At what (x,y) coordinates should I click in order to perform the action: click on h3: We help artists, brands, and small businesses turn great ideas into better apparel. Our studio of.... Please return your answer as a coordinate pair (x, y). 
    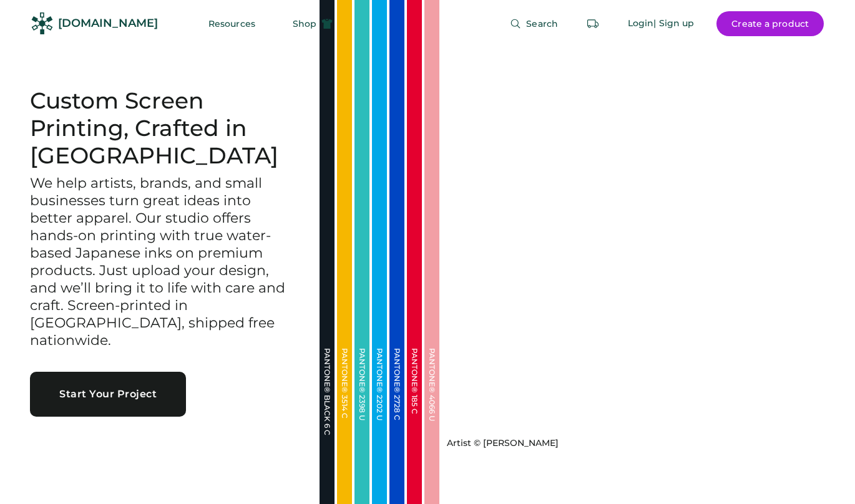
    Looking at the image, I should click on (160, 261).